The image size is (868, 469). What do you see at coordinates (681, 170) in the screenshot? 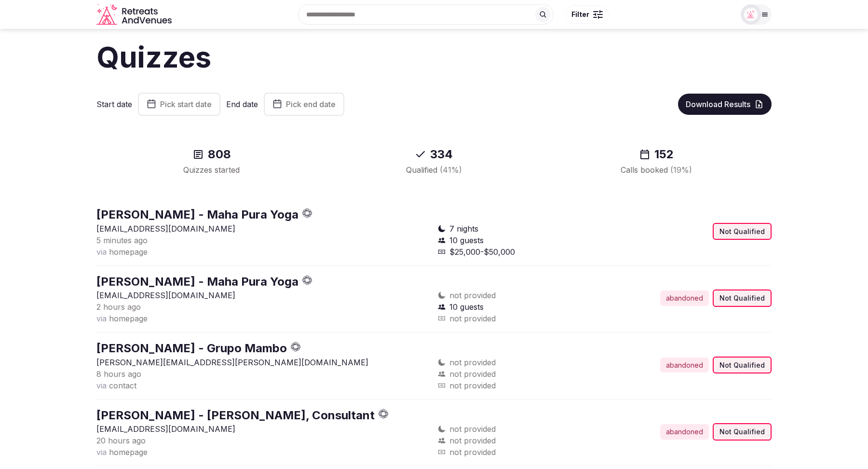
I see `span: ( 19 %)` at bounding box center [681, 170].